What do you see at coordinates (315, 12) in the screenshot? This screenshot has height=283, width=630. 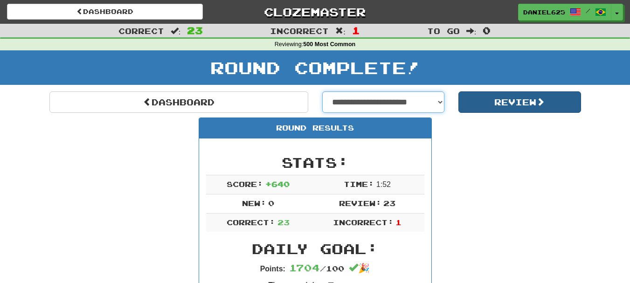 I see `a: Clozemaster` at bounding box center [315, 12].